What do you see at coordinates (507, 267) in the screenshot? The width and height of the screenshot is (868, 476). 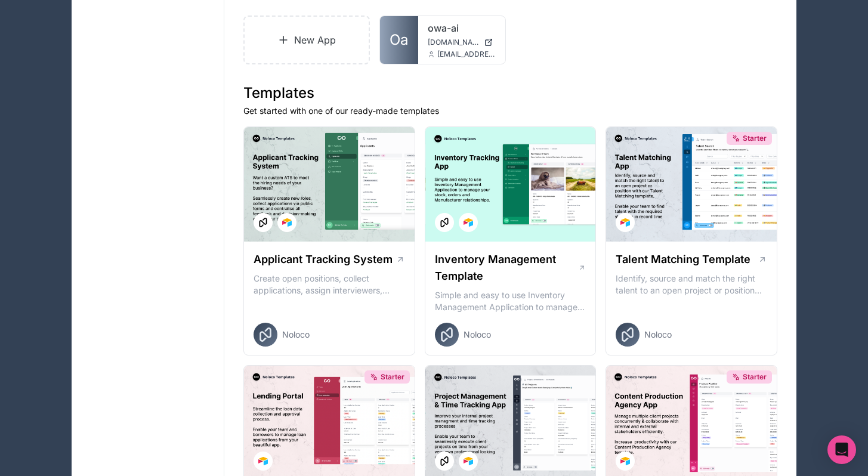 I see `h1: Inventory Management Template` at bounding box center [507, 267].